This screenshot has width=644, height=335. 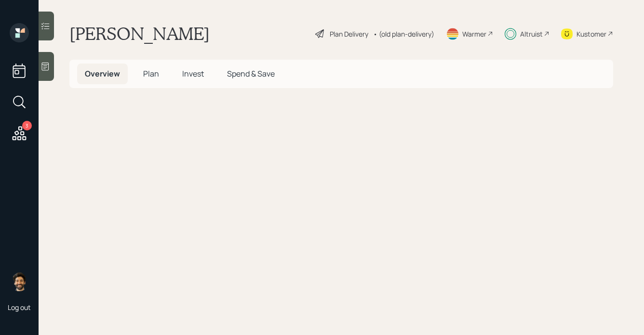 I want to click on div: Warmer, so click(x=475, y=34).